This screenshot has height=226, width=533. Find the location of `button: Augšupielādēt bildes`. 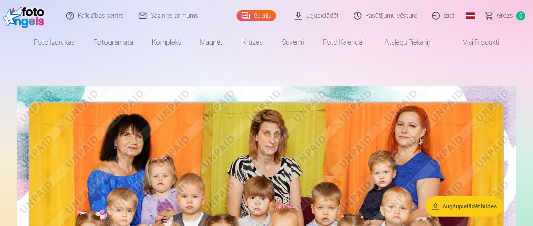

button: Augšupielādēt bildes is located at coordinates (464, 206).